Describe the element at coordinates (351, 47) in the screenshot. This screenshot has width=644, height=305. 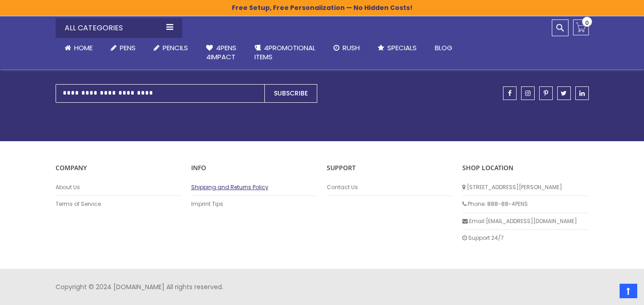
I see `span: Rush` at that location.